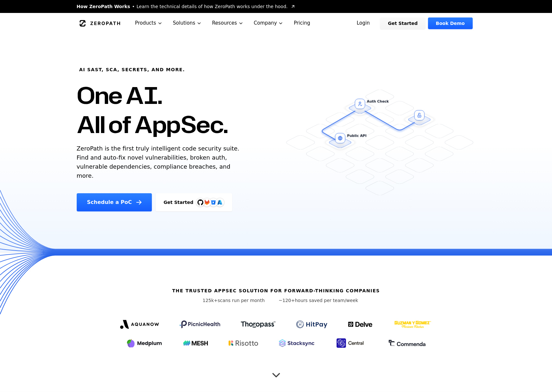  I want to click on img: GitLab, so click(207, 202).